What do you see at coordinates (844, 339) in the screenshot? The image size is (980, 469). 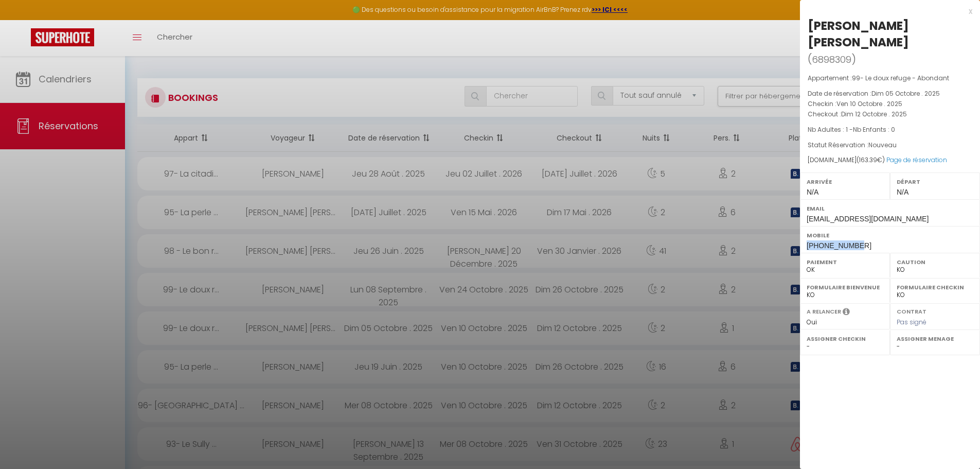 I see `label: Assigner Checkin` at bounding box center [844, 339].